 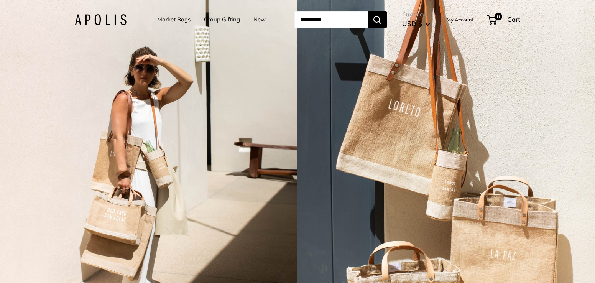 What do you see at coordinates (504, 20) in the screenshot?
I see `a: 0 Cart` at bounding box center [504, 20].